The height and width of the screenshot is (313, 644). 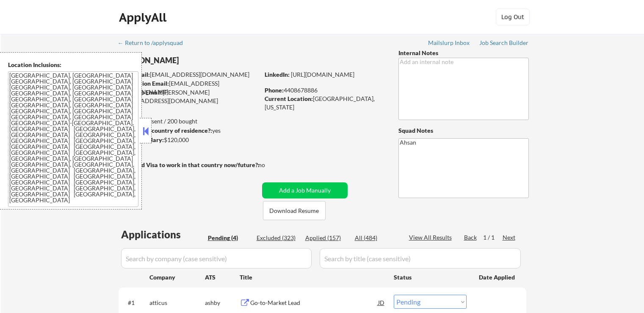 What do you see at coordinates (504, 44) in the screenshot?
I see `a: Job Search Builder` at bounding box center [504, 44].